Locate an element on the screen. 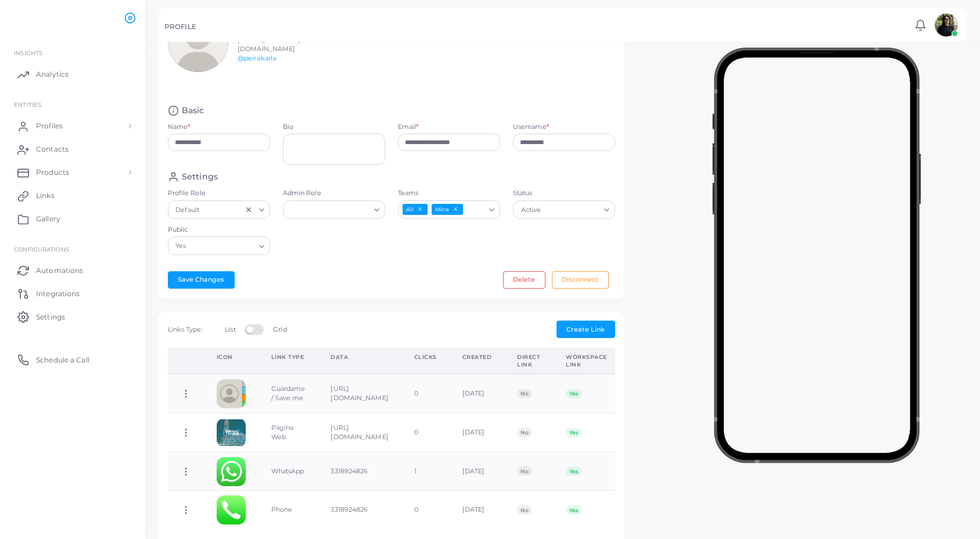 The image size is (980, 539). div: Icon is located at coordinates (231, 357).